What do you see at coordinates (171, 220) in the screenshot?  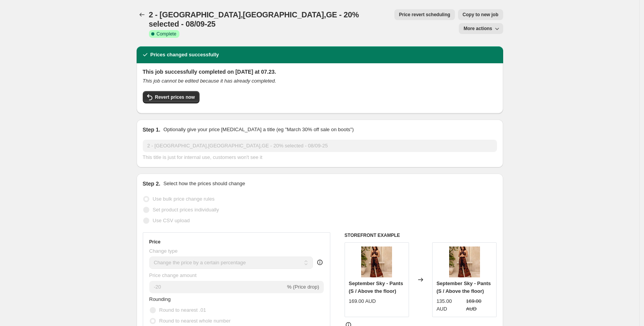 I see `span: Use CSV upload` at bounding box center [171, 220].